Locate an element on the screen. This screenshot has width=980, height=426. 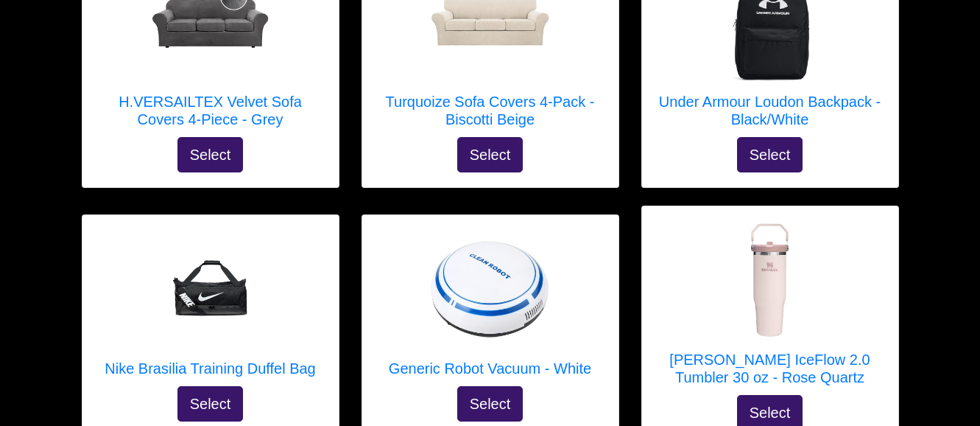
a: Nike Brasilia Training Duffel Bag Nike Brasilia Training Duffel Bag is located at coordinates (210, 308).